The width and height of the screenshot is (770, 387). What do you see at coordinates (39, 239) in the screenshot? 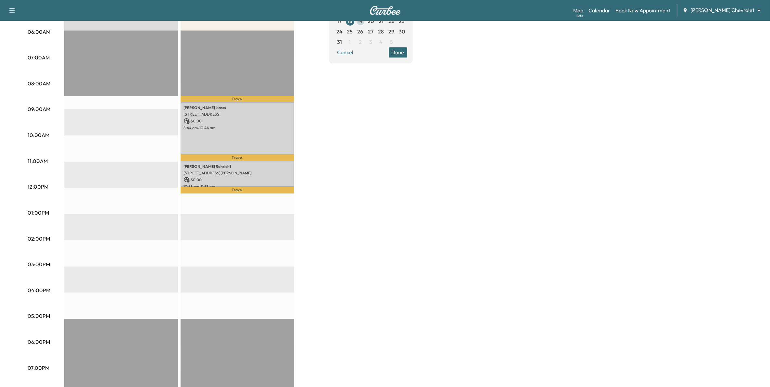
I see `p: 02:00PM` at bounding box center [39, 239].